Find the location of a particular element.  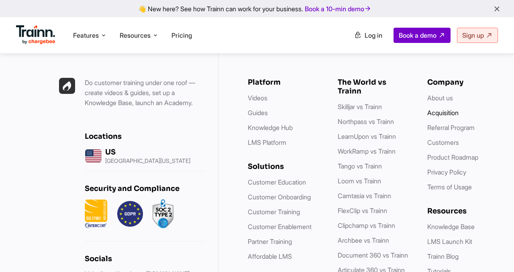

div: The World vs Trainn is located at coordinates (374, 87).